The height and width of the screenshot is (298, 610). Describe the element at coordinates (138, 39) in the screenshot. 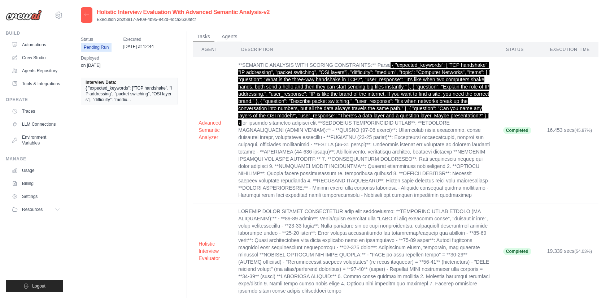

I see `span: Executed` at that location.